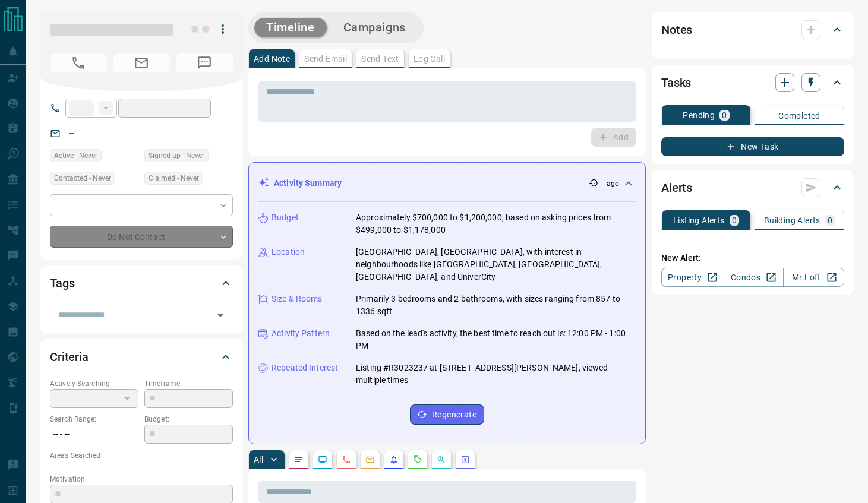  Describe the element at coordinates (753, 188) in the screenshot. I see `div: Alerts` at that location.